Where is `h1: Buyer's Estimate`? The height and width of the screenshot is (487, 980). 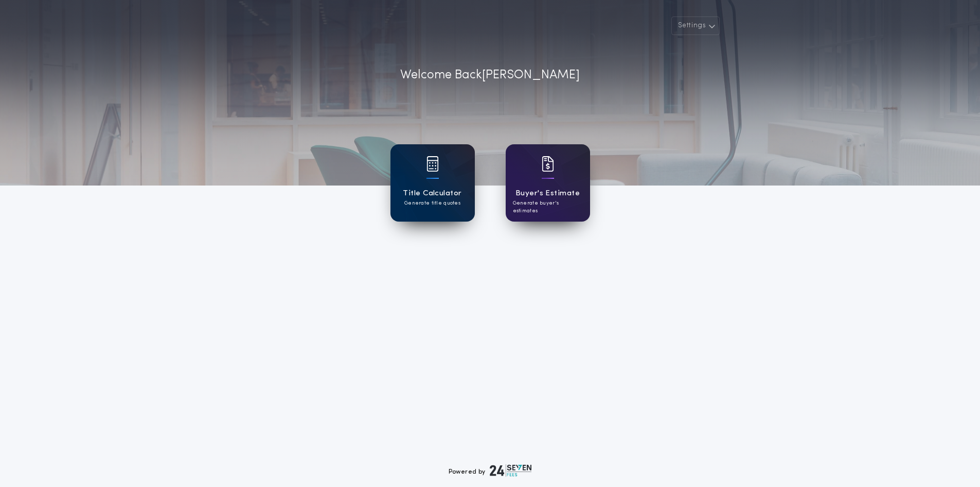 h1: Buyer's Estimate is located at coordinates (548, 193).